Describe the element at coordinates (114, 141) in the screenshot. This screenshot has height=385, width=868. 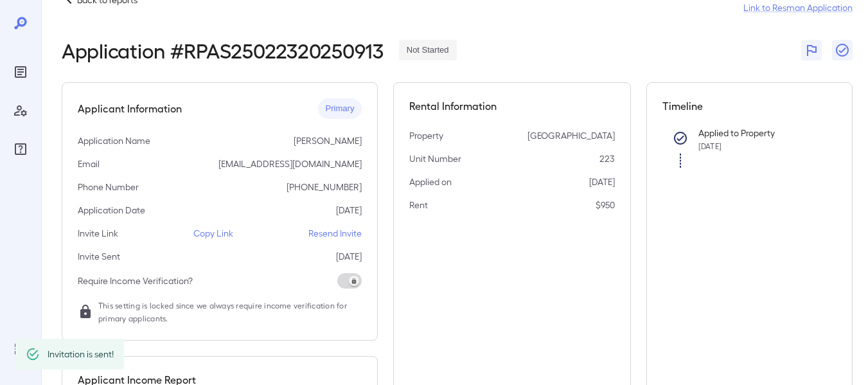
I see `p: Application Name` at that location.